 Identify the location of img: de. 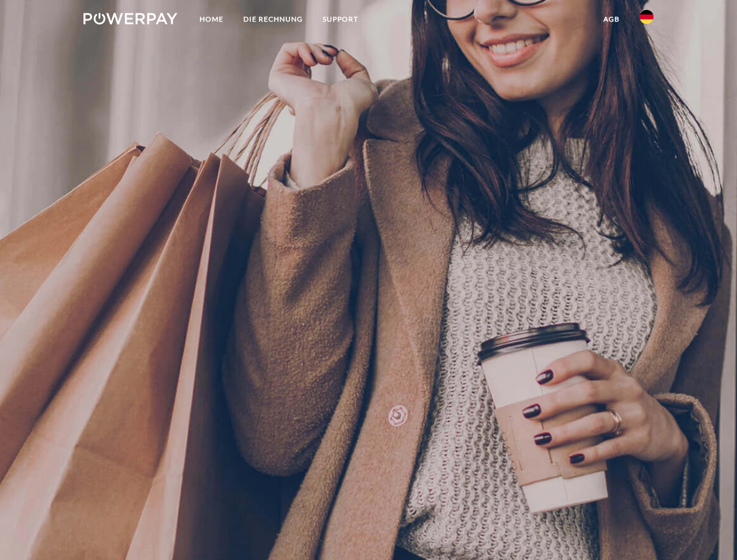
(647, 17).